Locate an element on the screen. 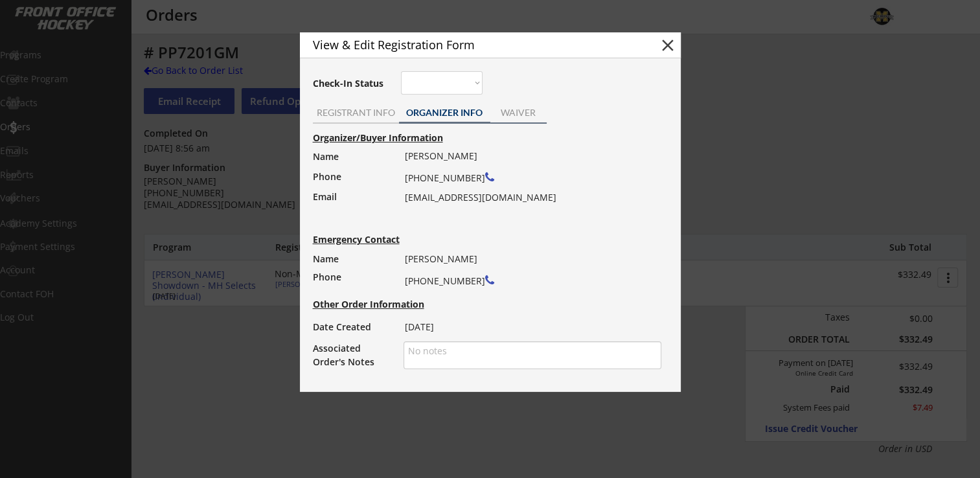 The image size is (980, 478). div: Name Phone is located at coordinates (351, 268).